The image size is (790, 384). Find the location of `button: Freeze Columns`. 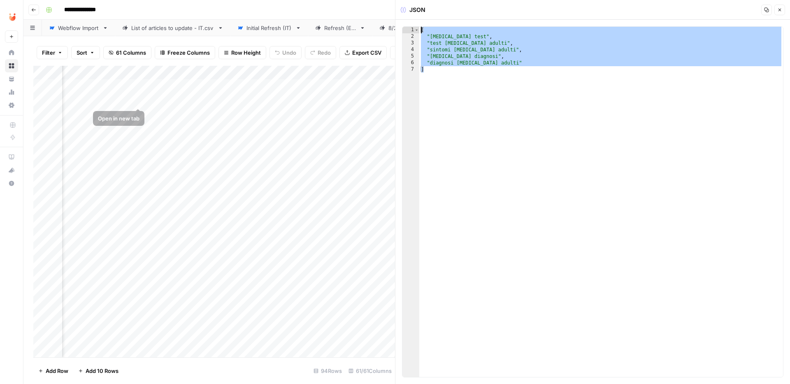

button: Freeze Columns is located at coordinates (185, 53).